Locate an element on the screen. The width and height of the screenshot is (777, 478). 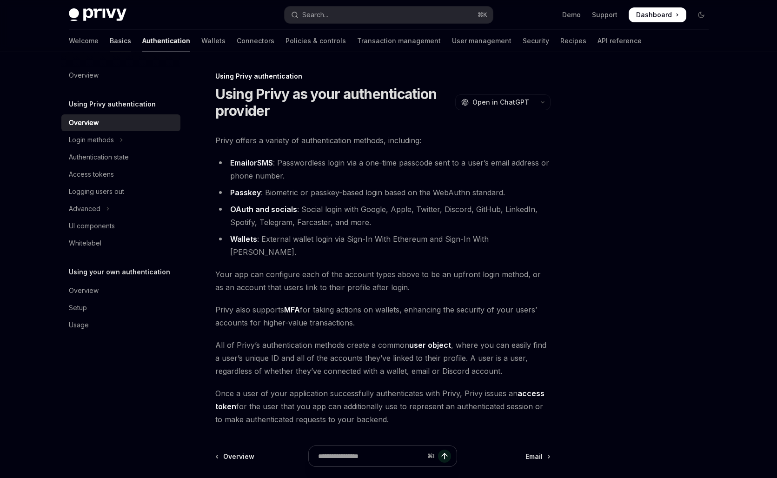
h5: Using your own authentication is located at coordinates (119, 272).